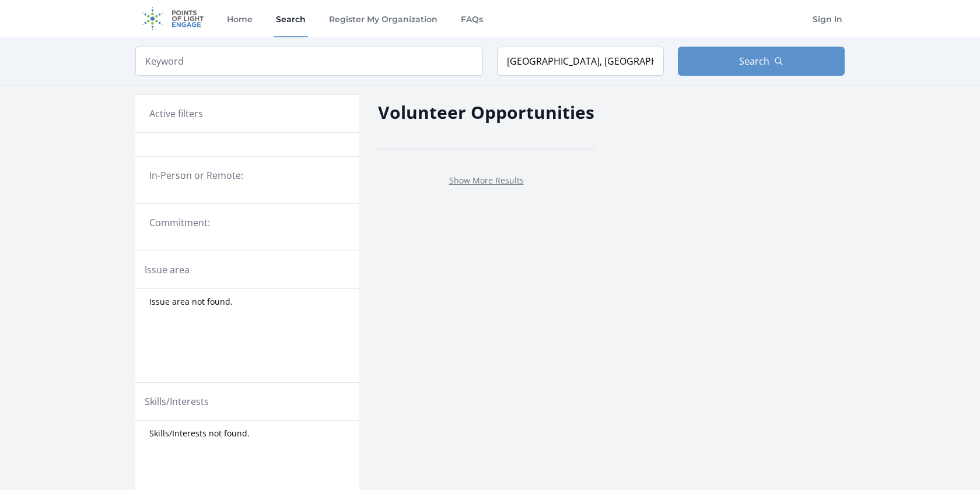 The image size is (980, 490). I want to click on span: Issue area not found., so click(190, 302).